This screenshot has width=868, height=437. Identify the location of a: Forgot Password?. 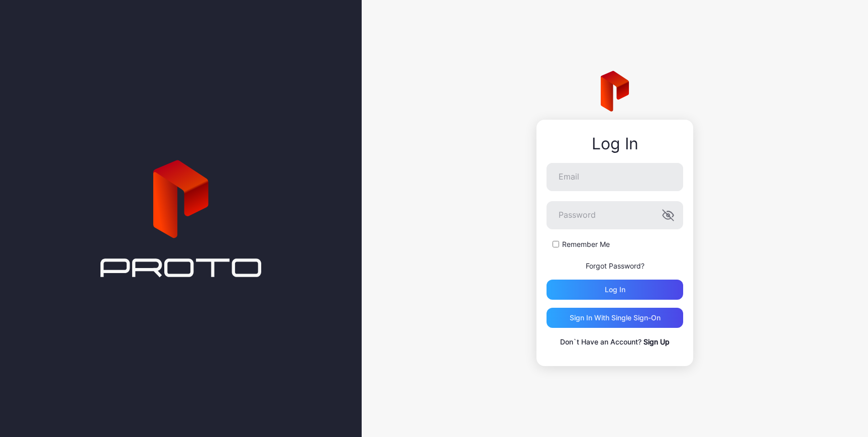
(615, 266).